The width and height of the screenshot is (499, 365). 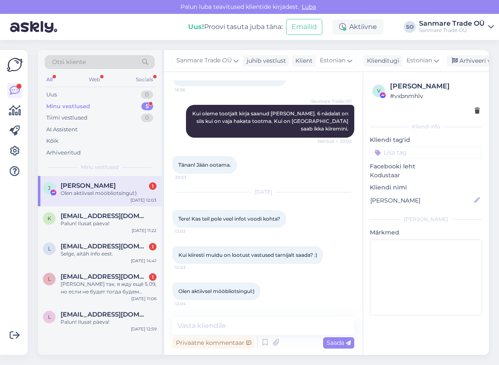 What do you see at coordinates (104, 277) in the screenshot?
I see `span: lenchikshvudka@gmail.com` at bounding box center [104, 277].